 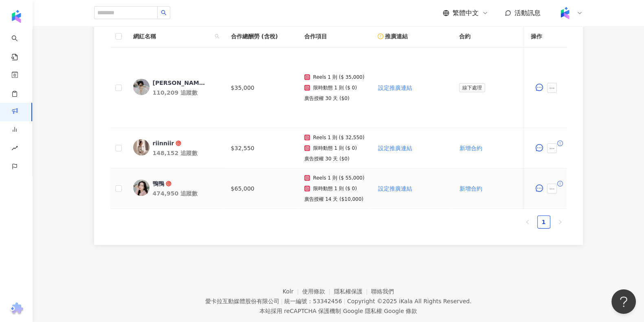 I want to click on img: logo icon, so click(x=16, y=16).